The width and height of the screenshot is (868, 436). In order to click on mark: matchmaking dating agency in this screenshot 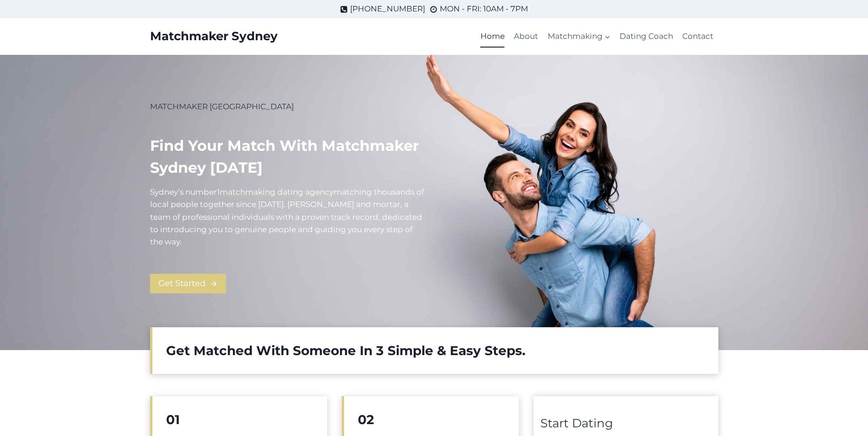, I will do `click(277, 192)`.